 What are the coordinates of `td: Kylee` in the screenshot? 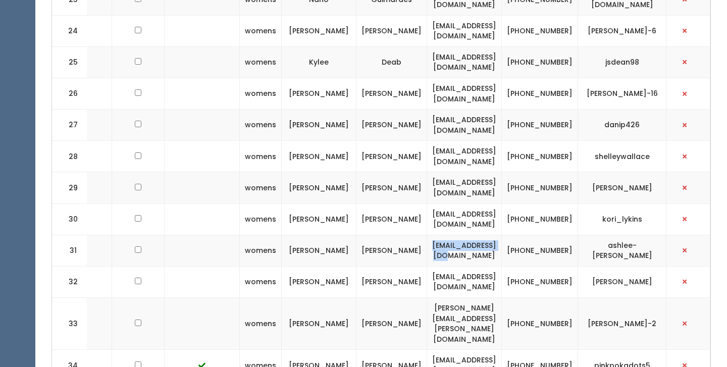 It's located at (319, 62).